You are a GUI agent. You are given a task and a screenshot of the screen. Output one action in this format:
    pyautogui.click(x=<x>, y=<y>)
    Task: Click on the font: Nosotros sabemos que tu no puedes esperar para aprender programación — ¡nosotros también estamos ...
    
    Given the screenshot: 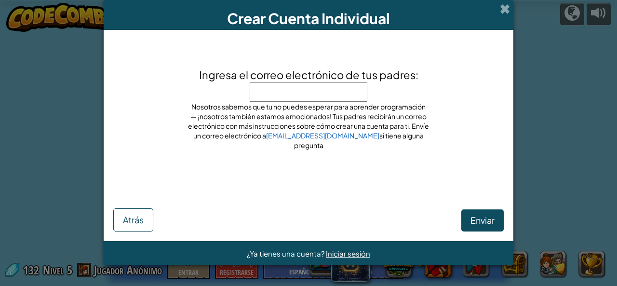 What is the action you would take?
    pyautogui.click(x=309, y=121)
    